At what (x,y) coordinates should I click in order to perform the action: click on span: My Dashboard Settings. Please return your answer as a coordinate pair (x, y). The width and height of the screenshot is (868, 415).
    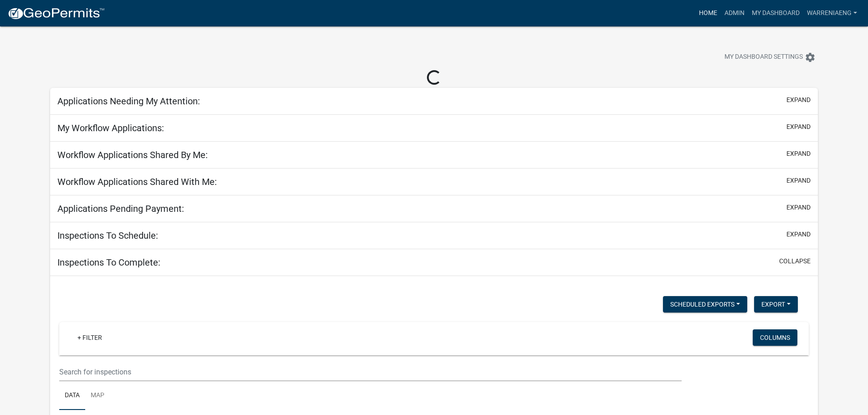
    Looking at the image, I should click on (764, 58).